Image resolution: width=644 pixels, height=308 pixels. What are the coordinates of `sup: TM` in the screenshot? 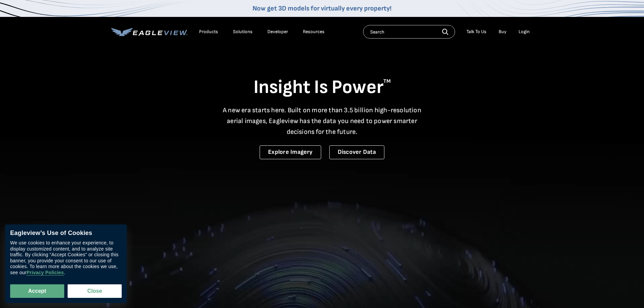 It's located at (387, 81).